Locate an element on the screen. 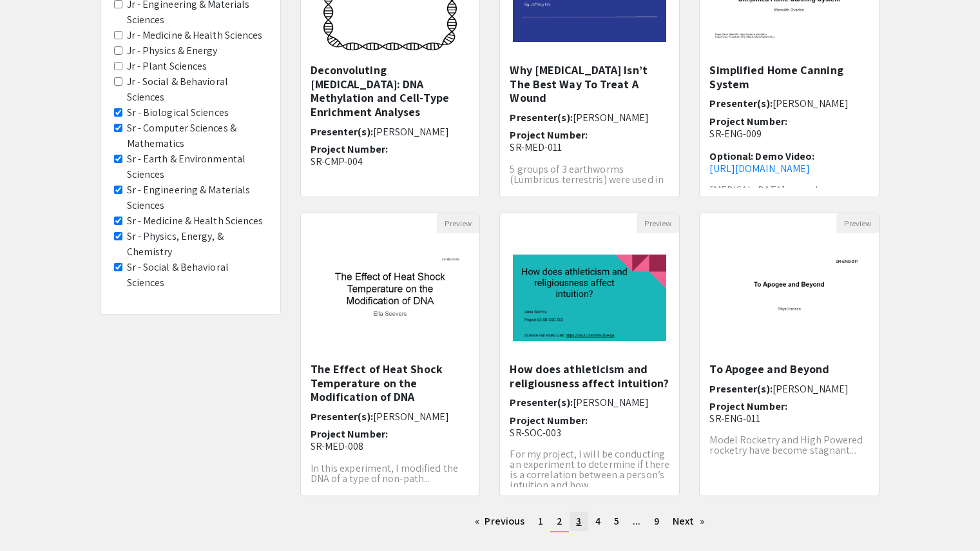 Image resolution: width=980 pixels, height=551 pixels. label: Sr - Physics, Energy, & Chemistry is located at coordinates (197, 244).